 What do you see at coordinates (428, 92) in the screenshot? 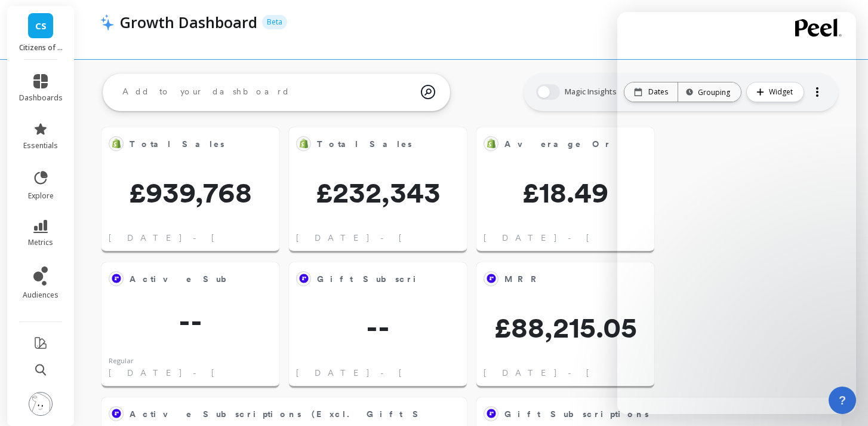
I see `img: magic search icon` at bounding box center [428, 92].